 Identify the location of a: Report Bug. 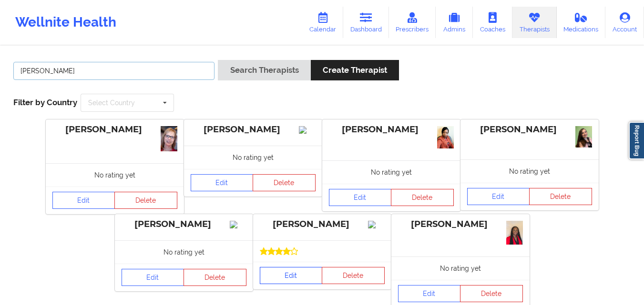
(636, 141).